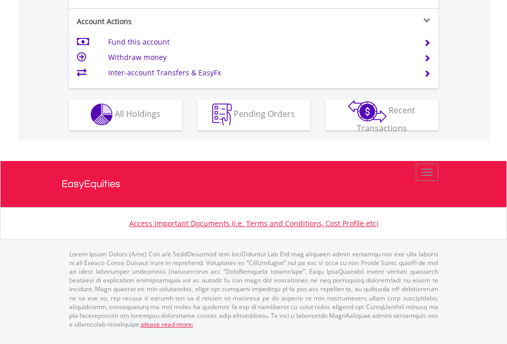 The height and width of the screenshot is (344, 507). What do you see at coordinates (254, 184) in the screenshot?
I see `div: EasyEquities` at bounding box center [254, 184].